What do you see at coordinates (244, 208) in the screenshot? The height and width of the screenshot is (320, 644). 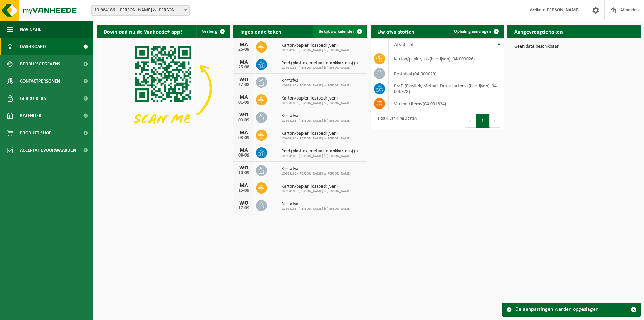 I see `div: 17-09` at bounding box center [244, 208].